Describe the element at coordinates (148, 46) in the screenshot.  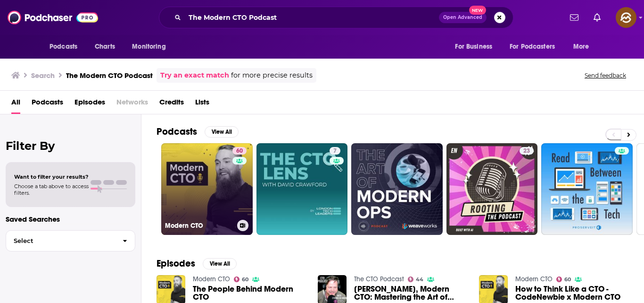
I see `span: Monitoring` at that location.